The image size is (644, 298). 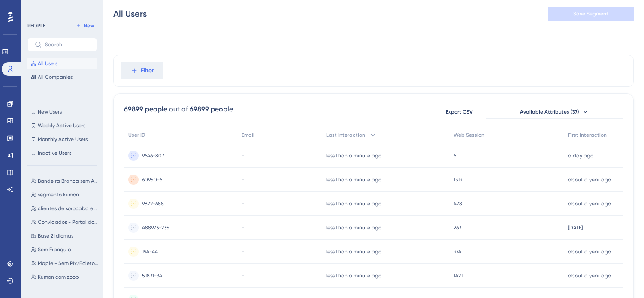 What do you see at coordinates (47, 64) in the screenshot?
I see `span: All Users` at bounding box center [47, 64].